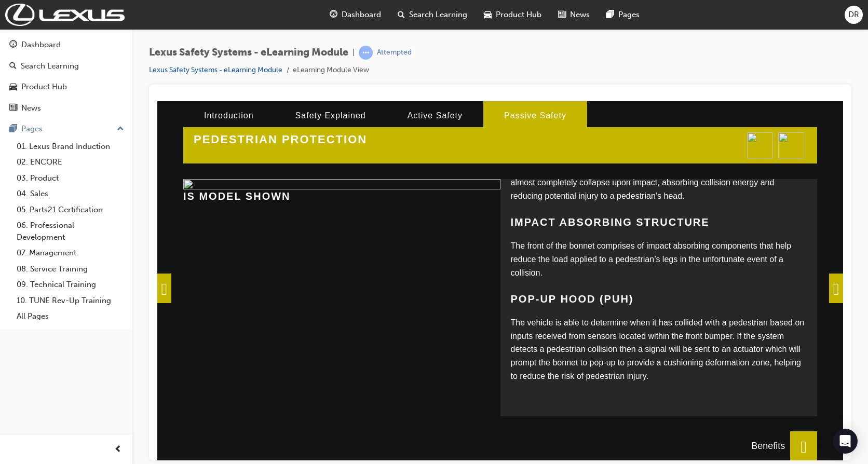 This screenshot has height=464, width=868. Describe the element at coordinates (248, 52) in the screenshot. I see `span: Lexus Safety Systems - eLearning Module` at that location.